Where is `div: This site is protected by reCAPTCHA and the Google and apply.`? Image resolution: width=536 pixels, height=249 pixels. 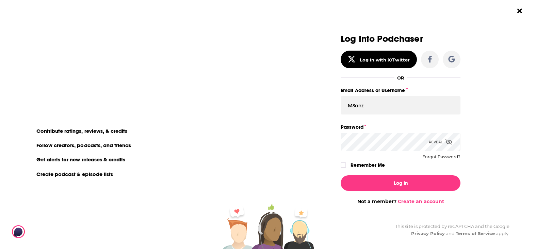 div: This site is protected by reCAPTCHA and the Google and apply. is located at coordinates (449, 230).